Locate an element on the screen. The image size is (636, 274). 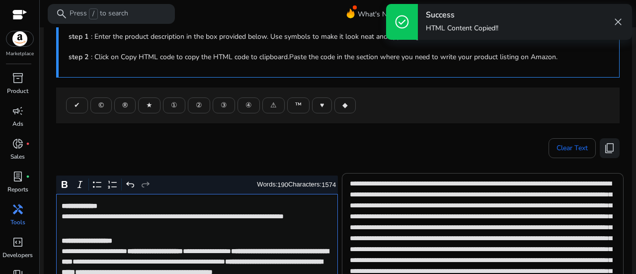
label: 190 is located at coordinates (283, 184).